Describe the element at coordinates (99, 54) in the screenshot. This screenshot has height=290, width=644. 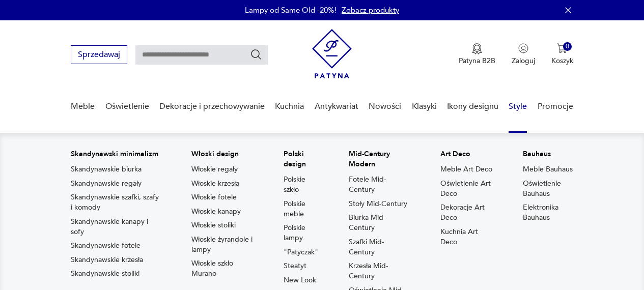
I see `button: Sprzedawaj` at that location.